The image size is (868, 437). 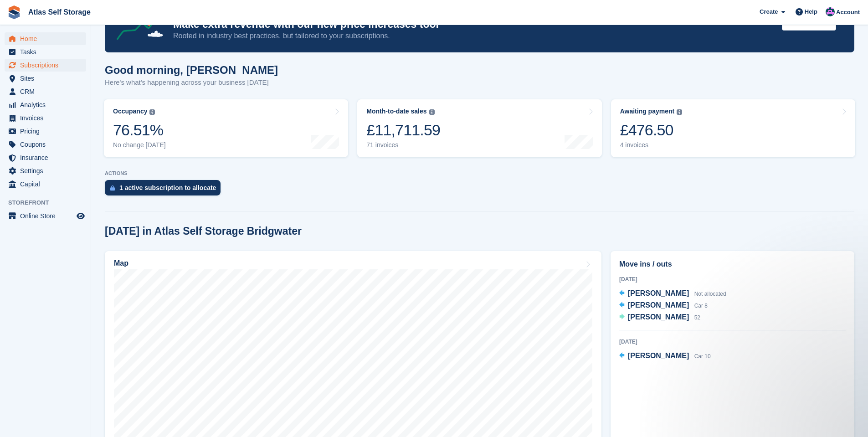 What do you see at coordinates (848, 12) in the screenshot?
I see `span: Account` at bounding box center [848, 12].